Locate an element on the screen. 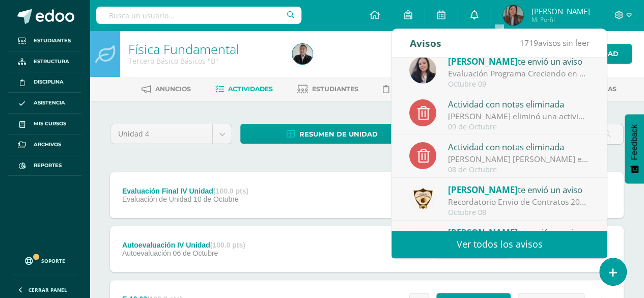 This screenshot has height=298, width=644. a: Anuncios is located at coordinates (166, 90).